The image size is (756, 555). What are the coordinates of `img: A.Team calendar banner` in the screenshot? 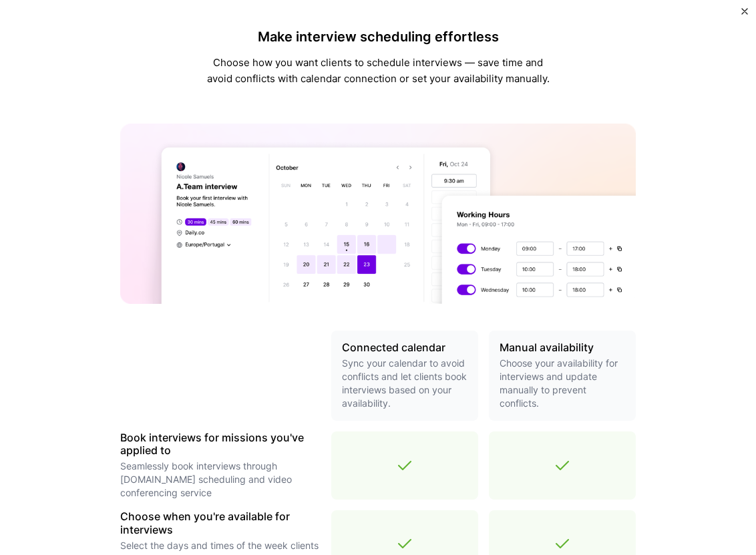 It's located at (378, 213).